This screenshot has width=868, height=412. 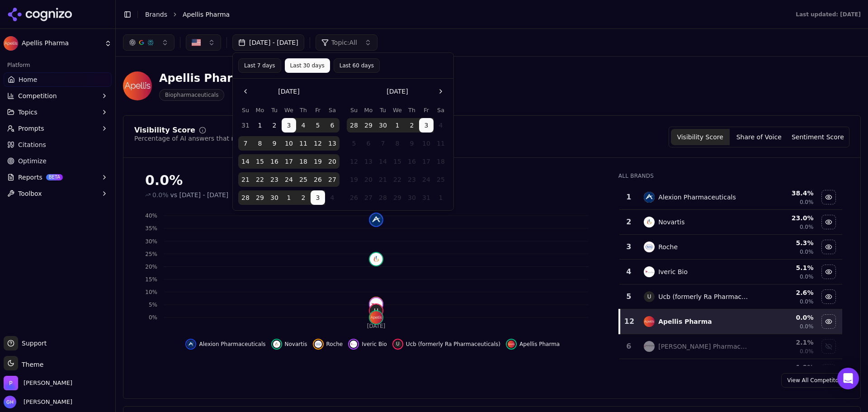 What do you see at coordinates (197, 43) in the screenshot?
I see `img: United States` at bounding box center [197, 43].